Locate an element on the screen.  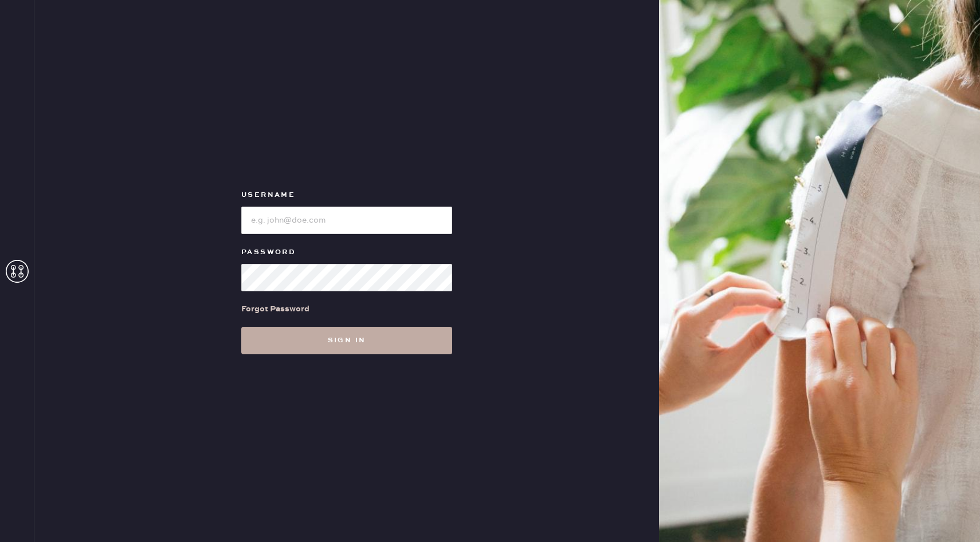
div: Forgot Password is located at coordinates (275, 309).